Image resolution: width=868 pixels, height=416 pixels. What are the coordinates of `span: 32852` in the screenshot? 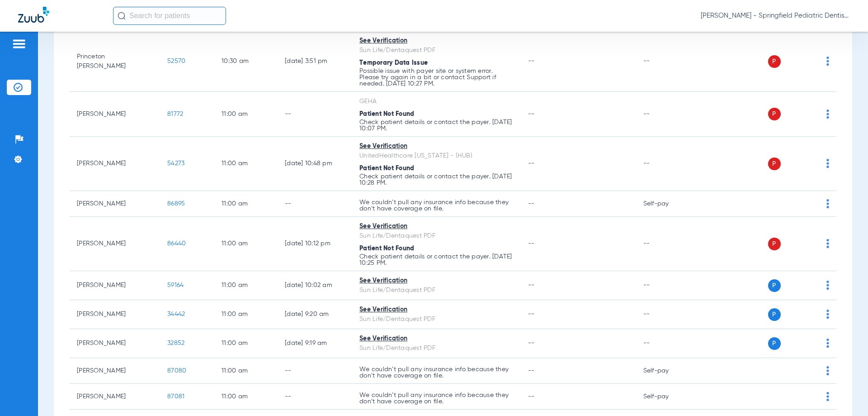 It's located at (176, 343).